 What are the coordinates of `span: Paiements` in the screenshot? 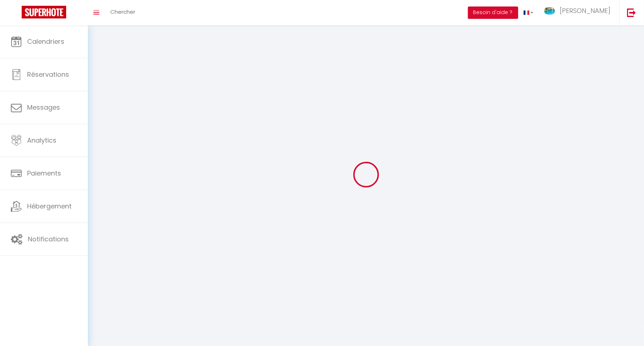 It's located at (44, 173).